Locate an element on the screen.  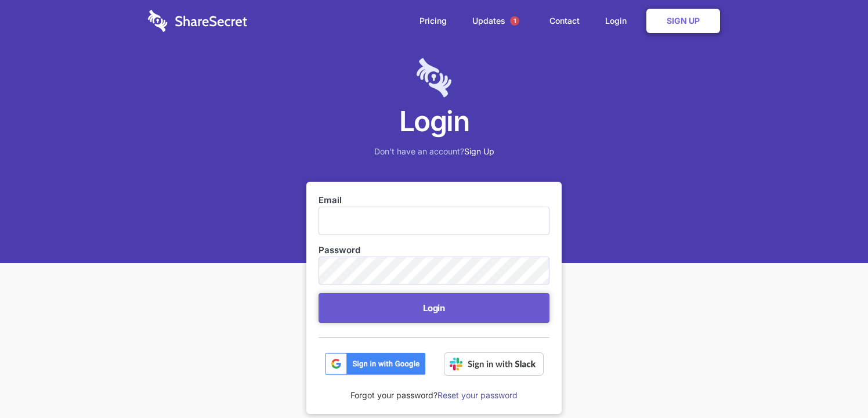
img: Sign in with Slack is located at coordinates (494, 364).